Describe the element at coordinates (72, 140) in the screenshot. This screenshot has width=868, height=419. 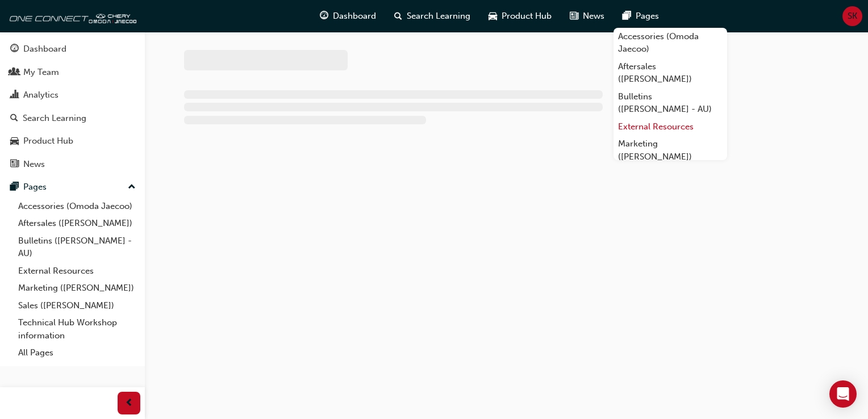
I see `a: Product Hub` at that location.